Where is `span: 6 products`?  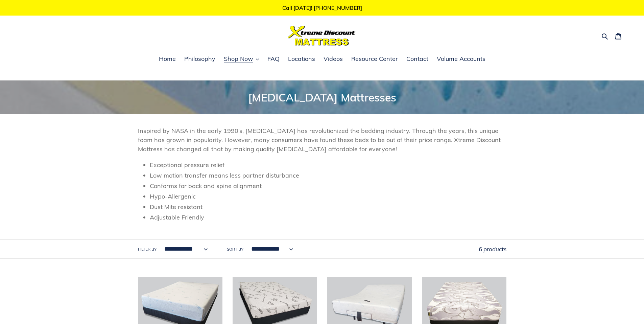
span: 6 products is located at coordinates (493, 249).